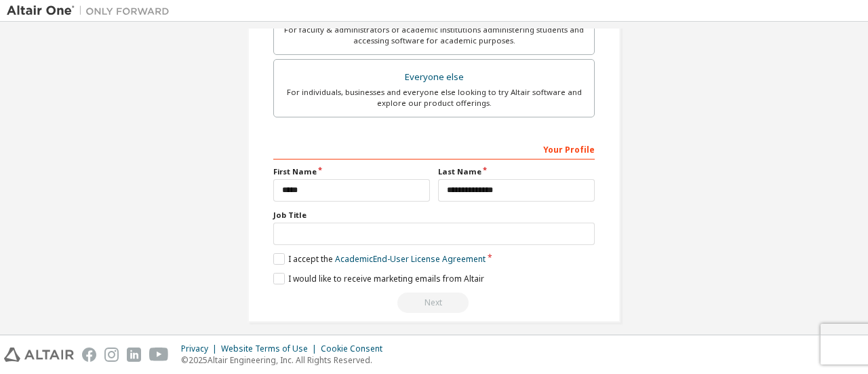 The height and width of the screenshot is (374, 868). What do you see at coordinates (91, 11) in the screenshot?
I see `img: Altair One` at bounding box center [91, 11].